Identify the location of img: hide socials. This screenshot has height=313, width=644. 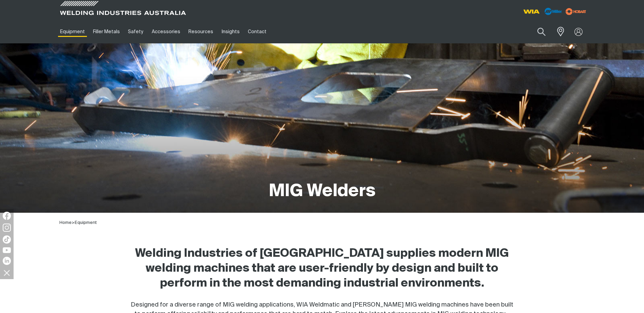
(7, 273).